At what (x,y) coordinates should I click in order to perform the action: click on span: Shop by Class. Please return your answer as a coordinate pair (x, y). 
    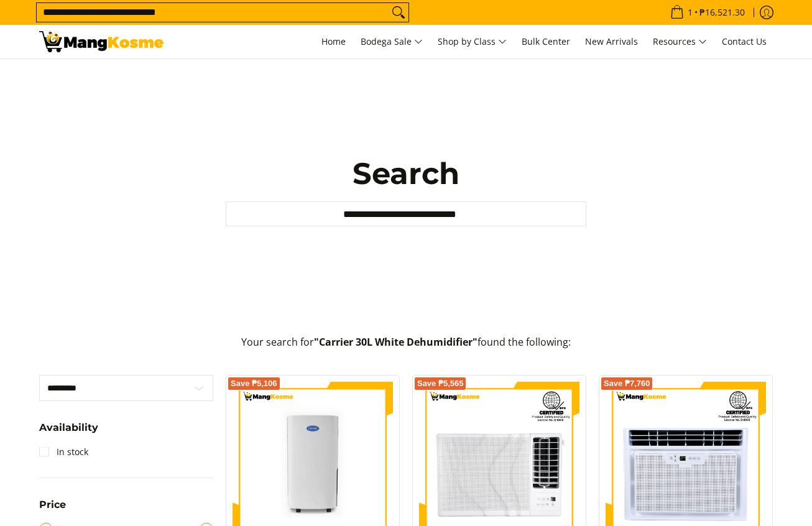
    Looking at the image, I should click on (472, 42).